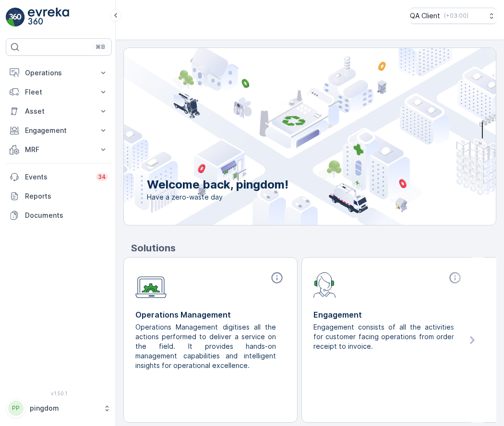  What do you see at coordinates (16, 409) in the screenshot?
I see `div: PP` at bounding box center [16, 409].